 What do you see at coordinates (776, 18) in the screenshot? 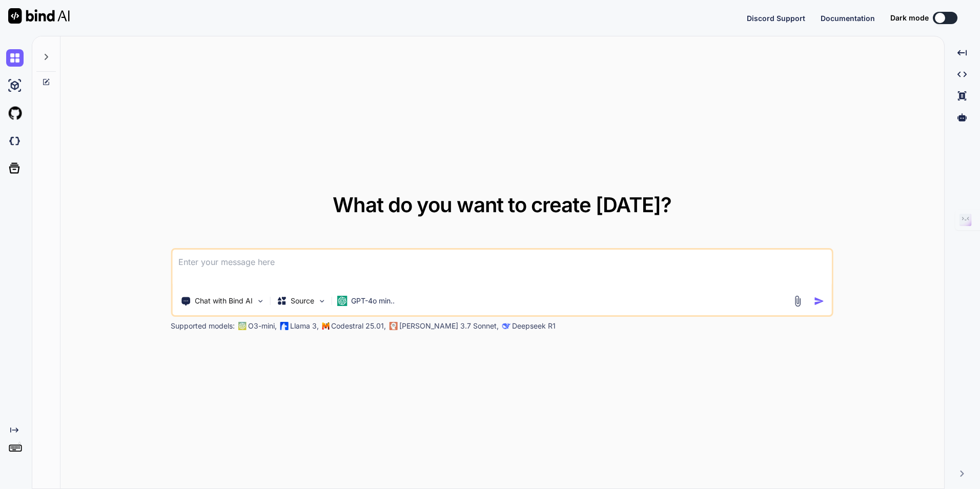
I see `span: Discord Support` at bounding box center [776, 18].